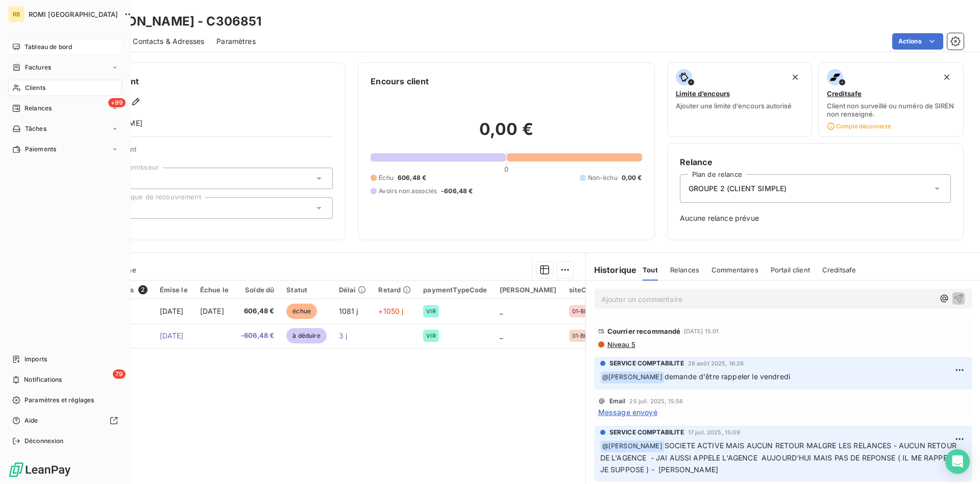 This screenshot has height=484, width=980. What do you see at coordinates (40, 470) in the screenshot?
I see `img: Logo LeanPay` at bounding box center [40, 470].